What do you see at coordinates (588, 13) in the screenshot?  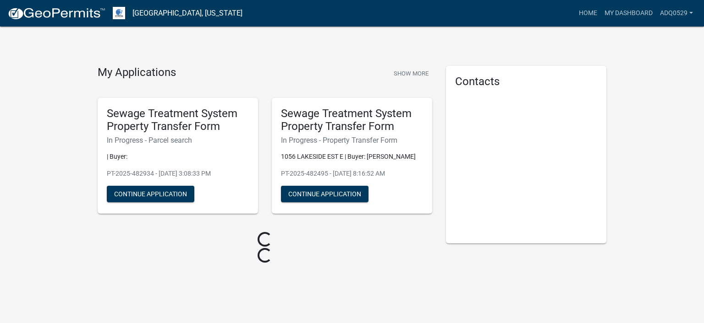 I see `a: Home` at bounding box center [588, 13].